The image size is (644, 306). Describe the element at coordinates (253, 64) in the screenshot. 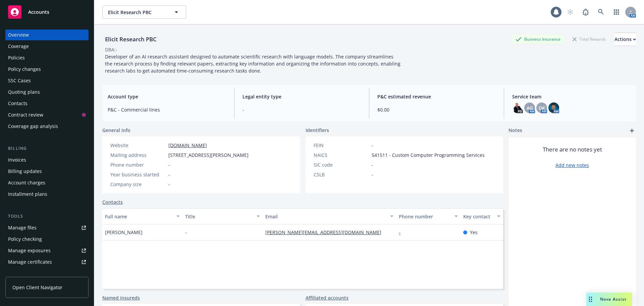

I see `span: Developer of an AI research assistant designed to automate scientific research with language mode...` at that location.